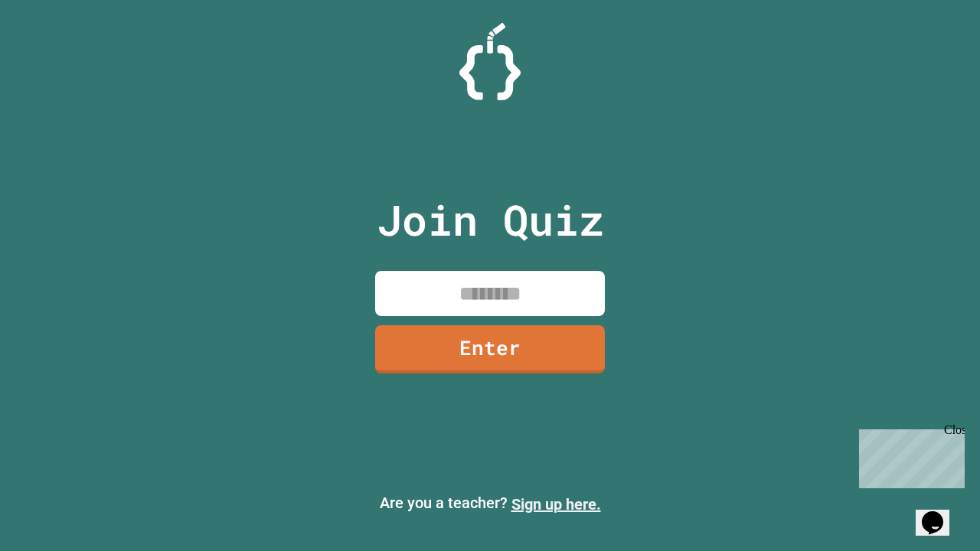 The image size is (980, 551). What do you see at coordinates (490, 503) in the screenshot?
I see `p: Are you a teacher?` at bounding box center [490, 503].